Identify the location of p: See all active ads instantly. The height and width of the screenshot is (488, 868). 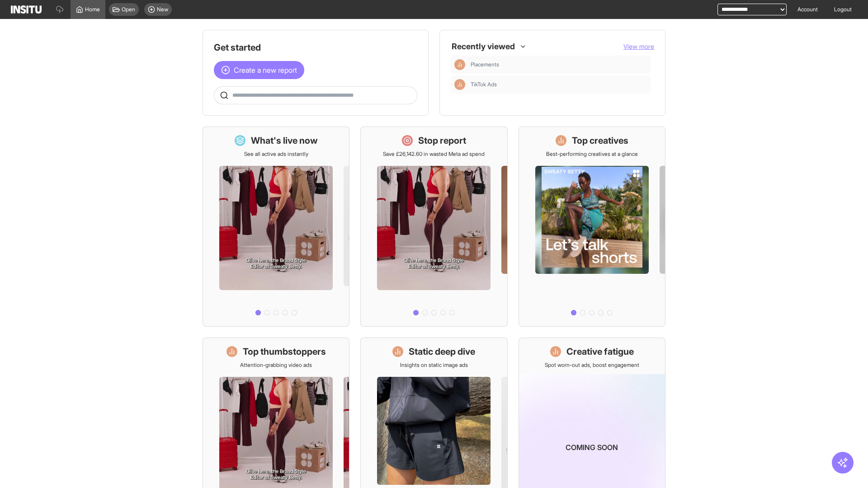
(276, 154).